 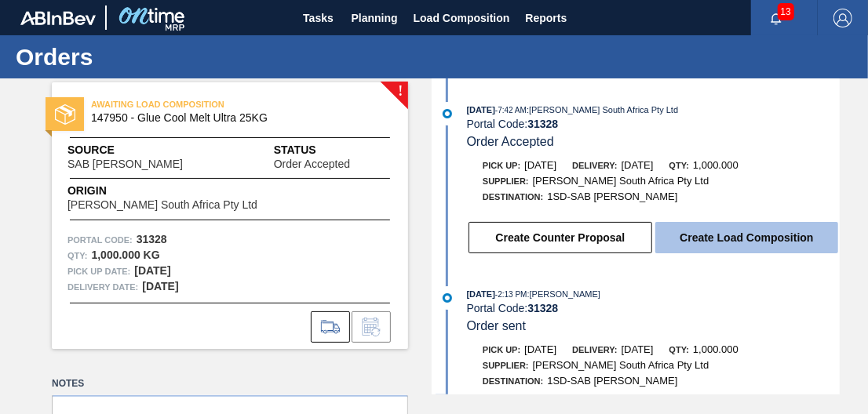 What do you see at coordinates (786, 12) in the screenshot?
I see `span: 13` at bounding box center [786, 12].